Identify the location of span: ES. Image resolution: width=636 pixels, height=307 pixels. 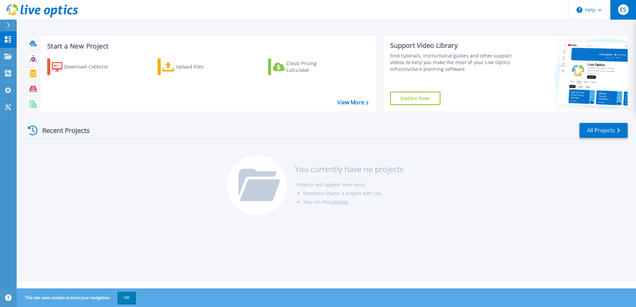
(623, 10).